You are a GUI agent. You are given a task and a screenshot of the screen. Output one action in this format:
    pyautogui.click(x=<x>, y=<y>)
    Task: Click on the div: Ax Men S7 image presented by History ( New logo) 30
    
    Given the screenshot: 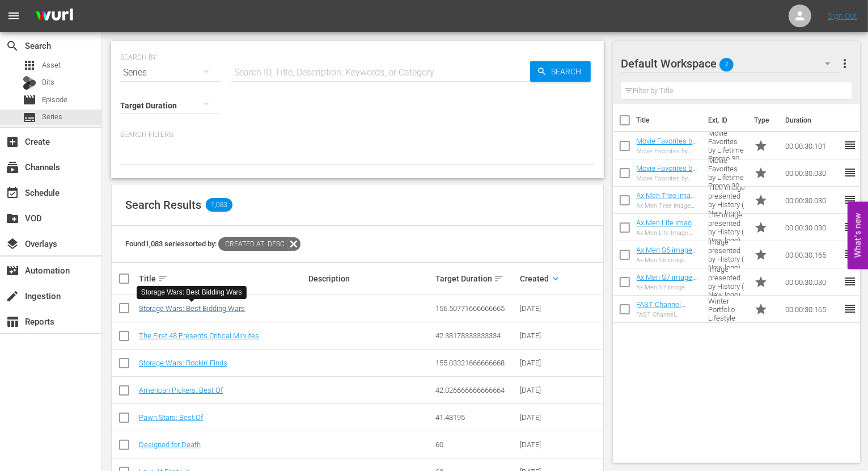 What is the action you would take?
    pyautogui.click(x=668, y=287)
    